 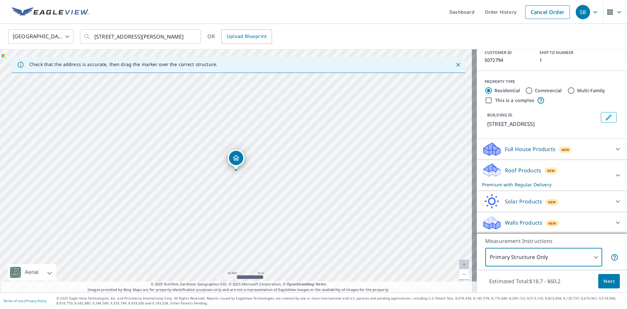 What do you see at coordinates (547, 12) in the screenshot?
I see `a: Cancel Order` at bounding box center [547, 12].